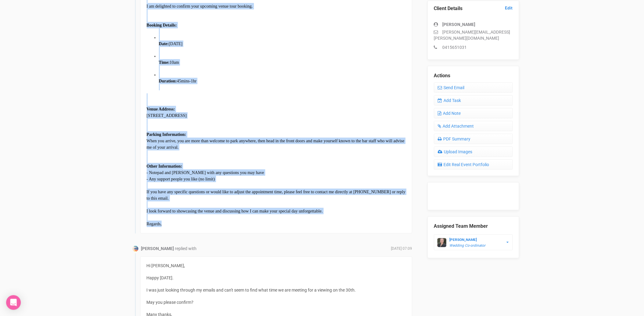 The height and width of the screenshot is (316, 644). Describe the element at coordinates (474, 113) in the screenshot. I see `a: Add Note` at that location.